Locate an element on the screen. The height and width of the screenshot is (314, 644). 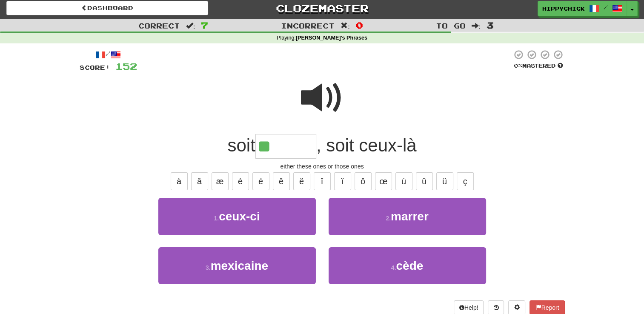
button: 4.cède is located at coordinates (407, 265).